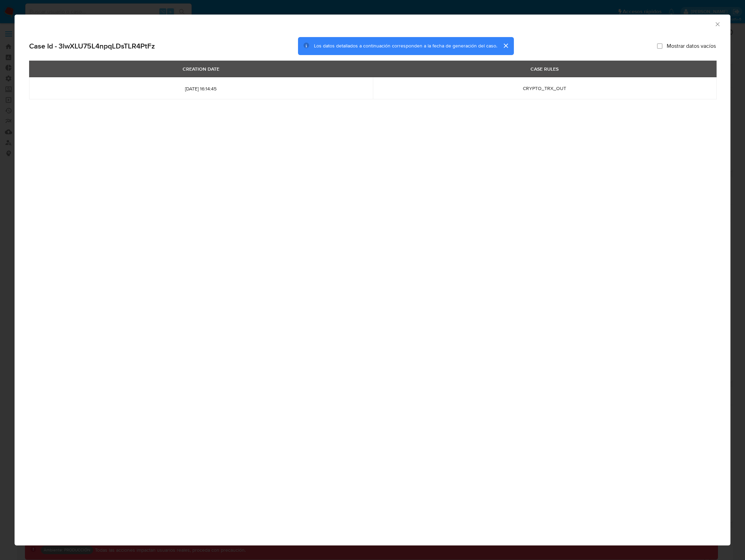 The width and height of the screenshot is (745, 560). Describe the element at coordinates (691, 46) in the screenshot. I see `span: Mostrar datos vacíos` at that location.